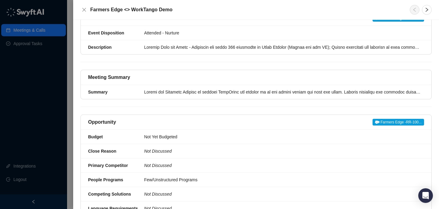 This screenshot has width=439, height=209. I want to click on span: Farmers Edge -RR-100..., so click(398, 122).